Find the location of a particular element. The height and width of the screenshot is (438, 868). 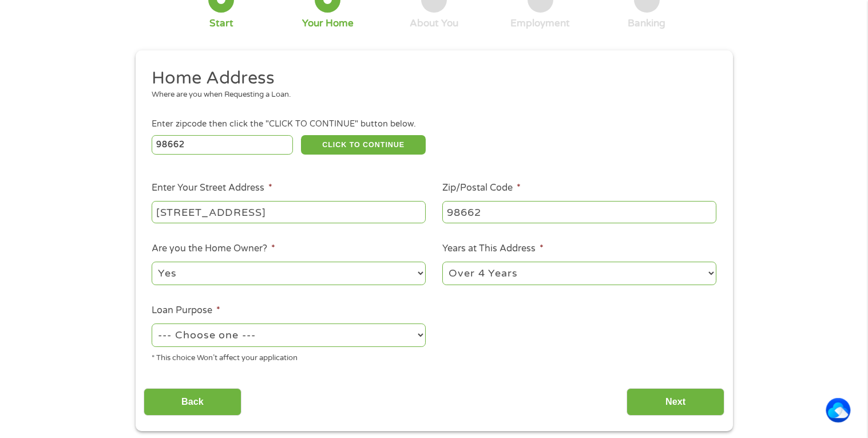

div: Your Home is located at coordinates (328, 23).